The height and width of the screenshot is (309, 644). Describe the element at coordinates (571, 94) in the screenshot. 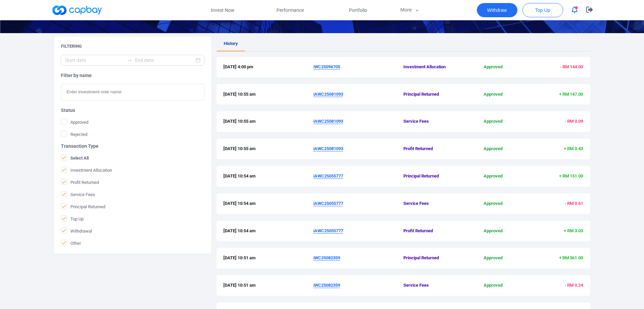

I see `span: + RM 147.00` at that location.